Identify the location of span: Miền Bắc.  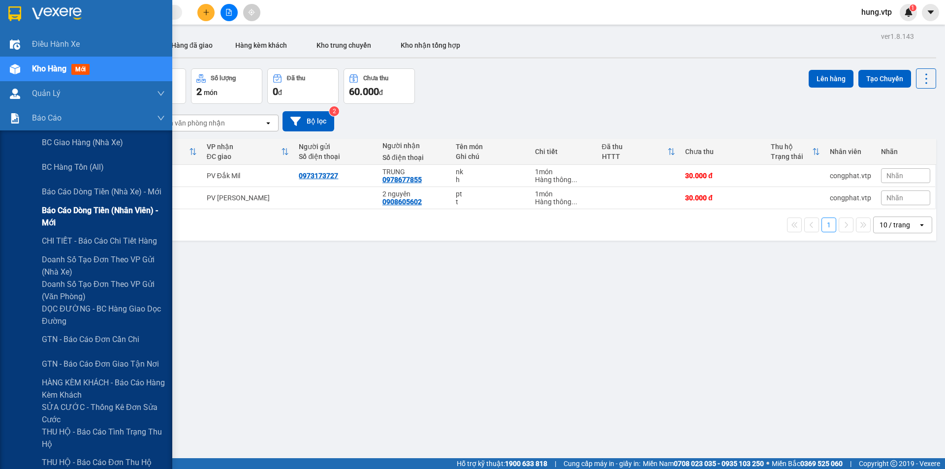
(807, 464).